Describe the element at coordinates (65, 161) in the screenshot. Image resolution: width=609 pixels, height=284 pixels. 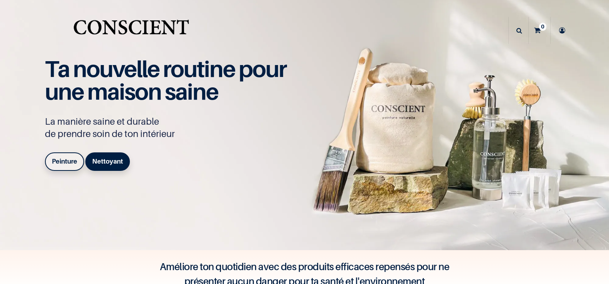
I see `b: Peinture` at that location.